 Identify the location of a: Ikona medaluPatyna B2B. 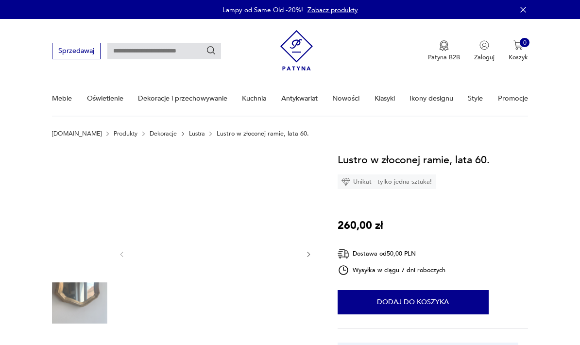
(444, 51).